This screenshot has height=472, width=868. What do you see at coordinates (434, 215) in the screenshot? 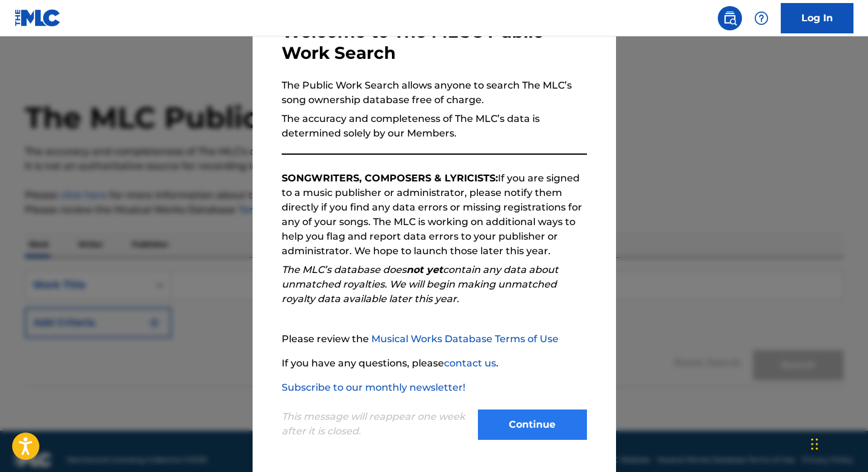
I see `p: If you are signed to a music publisher or administrator, please notify them directly if you find ...` at bounding box center [434, 215].